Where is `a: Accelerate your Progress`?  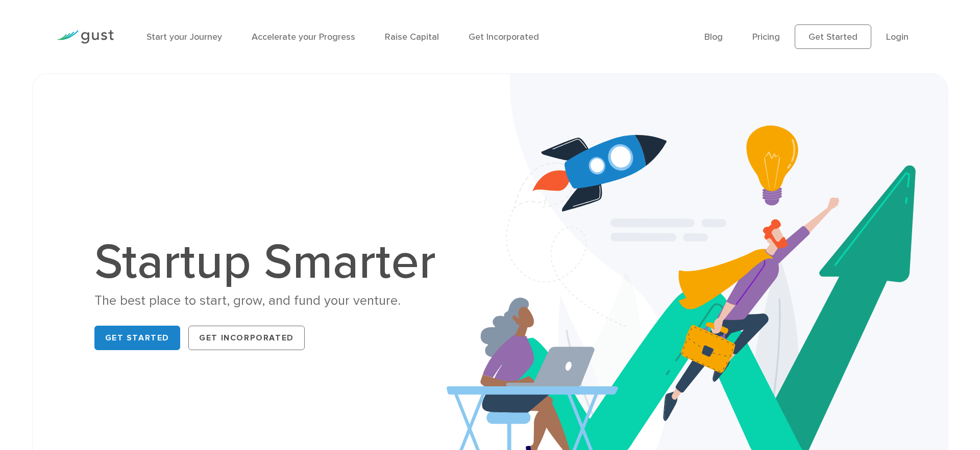 a: Accelerate your Progress is located at coordinates (303, 37).